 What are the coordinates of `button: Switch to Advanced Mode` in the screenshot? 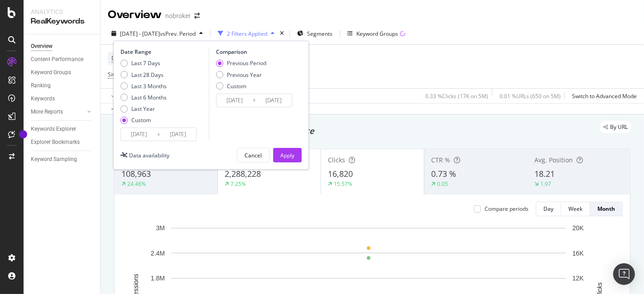 It's located at (602, 96).